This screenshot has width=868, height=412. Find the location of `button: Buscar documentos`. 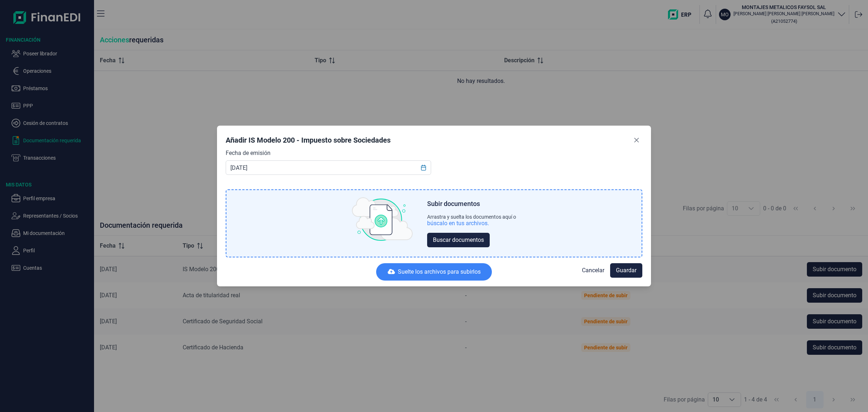

button: Buscar documentos is located at coordinates (458, 240).